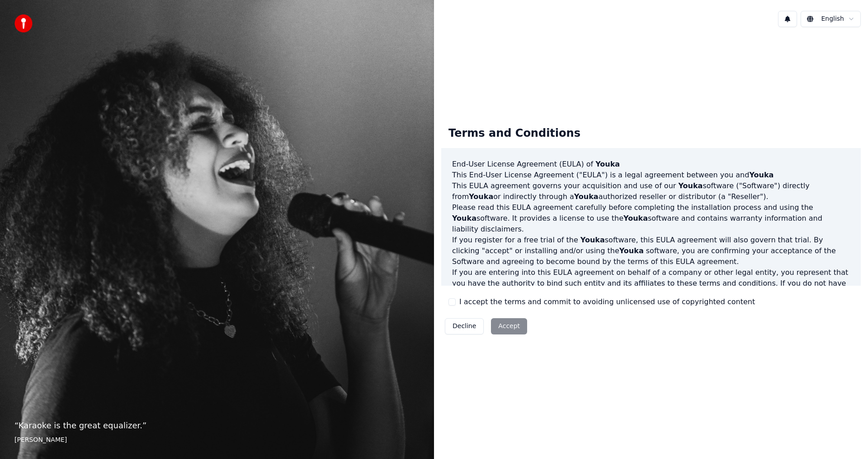  Describe the element at coordinates (651, 191) in the screenshot. I see `p: This EULA agreement governs your acquisition and use of our software ("Software") directly from o...` at that location.